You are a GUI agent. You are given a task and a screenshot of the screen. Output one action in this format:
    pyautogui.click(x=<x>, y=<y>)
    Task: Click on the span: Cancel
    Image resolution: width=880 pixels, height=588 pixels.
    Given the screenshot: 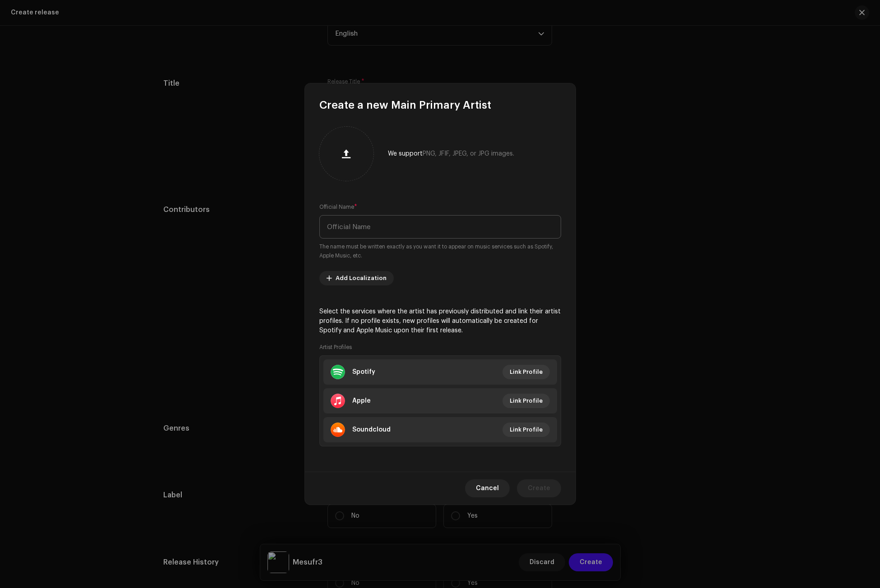 What is the action you would take?
    pyautogui.click(x=487, y=488)
    